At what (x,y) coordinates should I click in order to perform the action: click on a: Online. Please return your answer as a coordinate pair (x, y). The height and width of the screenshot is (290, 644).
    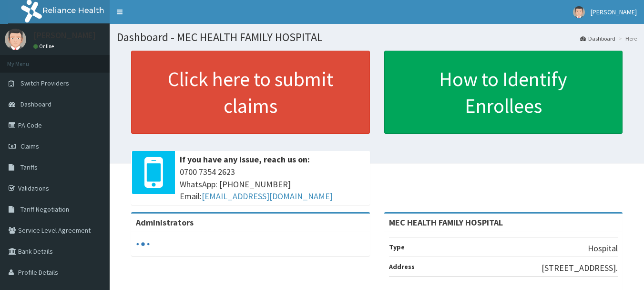
    Looking at the image, I should click on (45, 47).